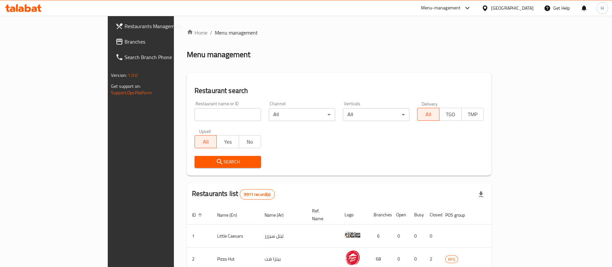  What do you see at coordinates (400, 215) in the screenshot?
I see `th: Open` at bounding box center [400, 215].